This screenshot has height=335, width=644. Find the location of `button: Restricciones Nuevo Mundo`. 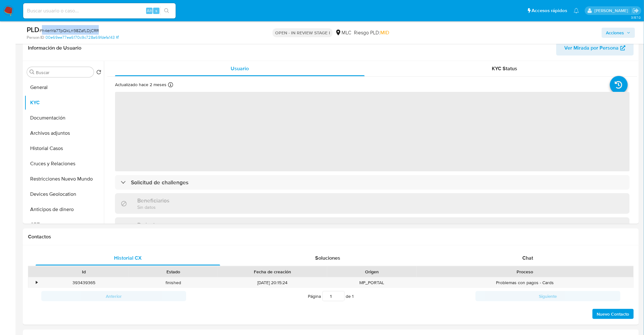

button: Restricciones Nuevo Mundo is located at coordinates (64, 179).